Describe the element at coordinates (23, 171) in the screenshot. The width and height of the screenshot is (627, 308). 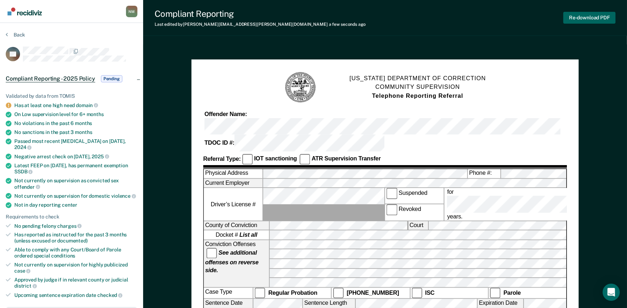
I see `span: SSDB` at that location.